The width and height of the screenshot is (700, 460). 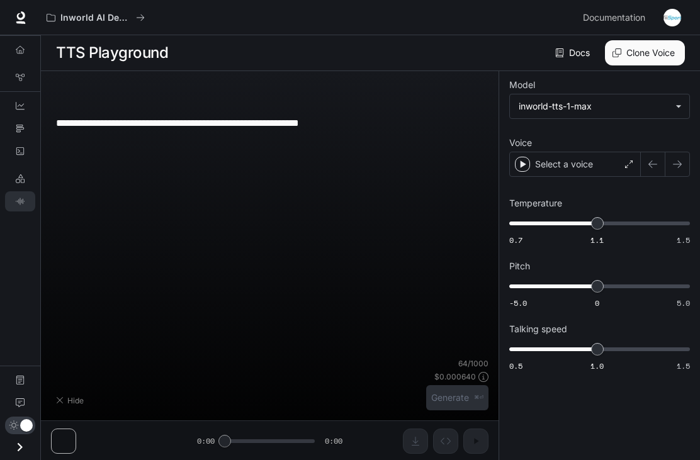 What do you see at coordinates (473, 363) in the screenshot?
I see `p: 64 / 1000` at bounding box center [473, 363].